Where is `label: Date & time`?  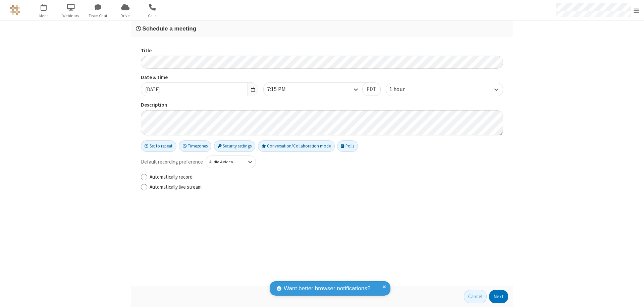
label: Date & time is located at coordinates (199, 77).